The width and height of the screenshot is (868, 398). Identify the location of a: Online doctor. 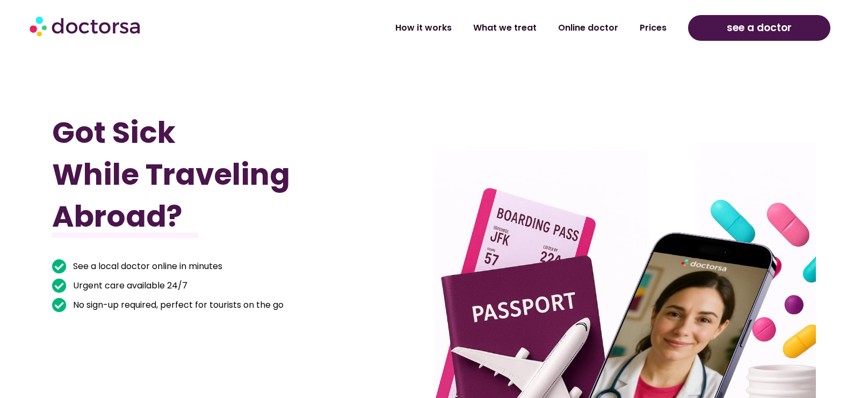
(588, 28).